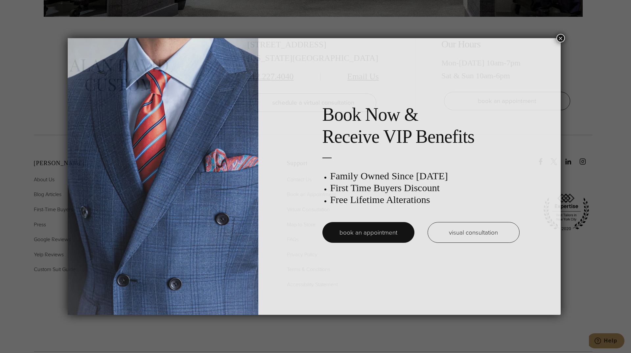 This screenshot has width=631, height=353. Describe the element at coordinates (474, 232) in the screenshot. I see `a: visual consultation` at that location.